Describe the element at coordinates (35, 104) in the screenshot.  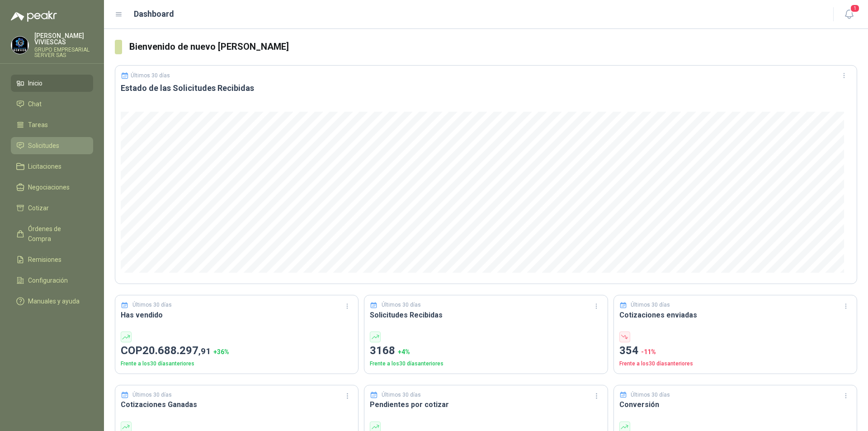
I see `span: Chat` at that location.